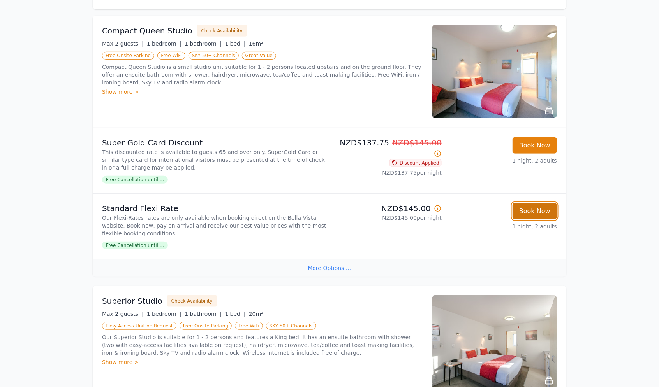 Image resolution: width=659 pixels, height=387 pixels. Describe the element at coordinates (387, 148) in the screenshot. I see `p: NZD$137.75` at that location.